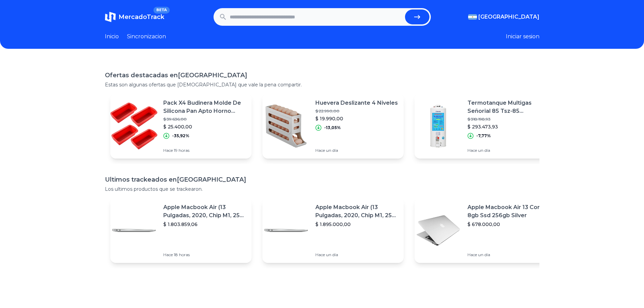 The height and width of the screenshot is (308, 644). What do you see at coordinates (146, 37) in the screenshot?
I see `a: Sincronizacion` at bounding box center [146, 37].